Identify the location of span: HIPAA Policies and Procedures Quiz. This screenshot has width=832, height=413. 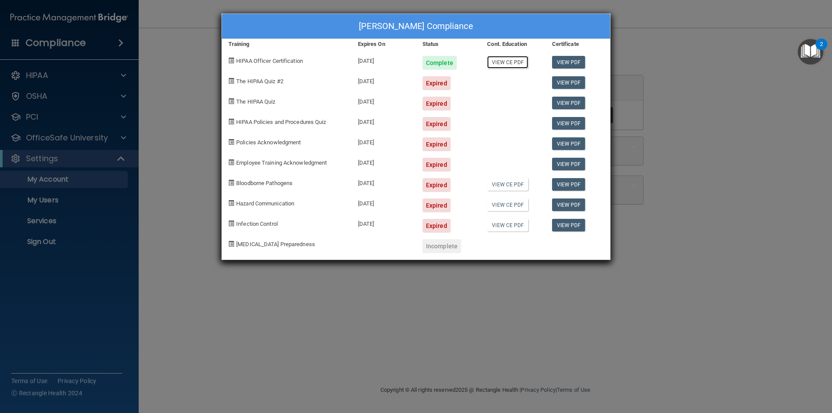
(281, 122).